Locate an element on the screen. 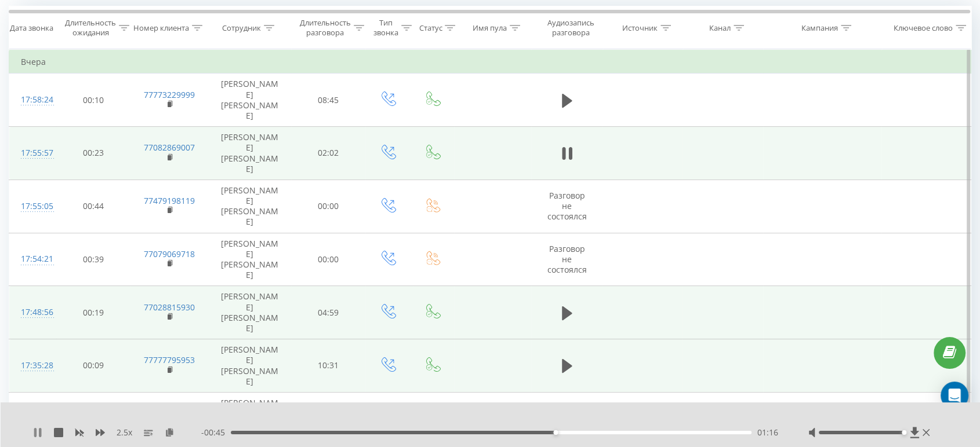  td: Вчера is located at coordinates (490, 62).